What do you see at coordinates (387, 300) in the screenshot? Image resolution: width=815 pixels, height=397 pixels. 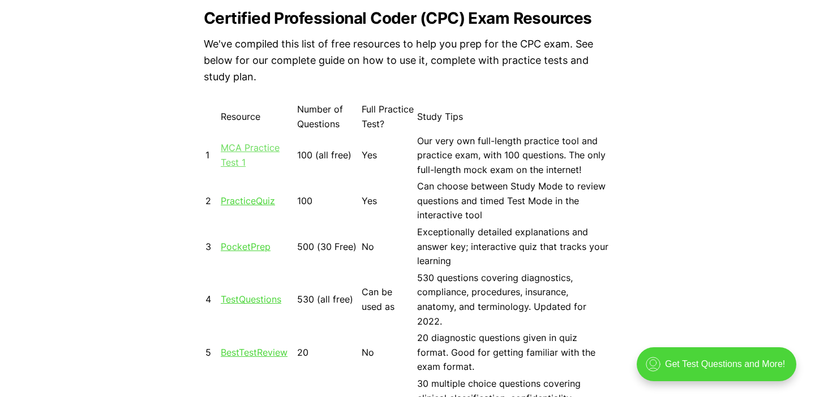 I see `td: Can be used as` at bounding box center [387, 300].